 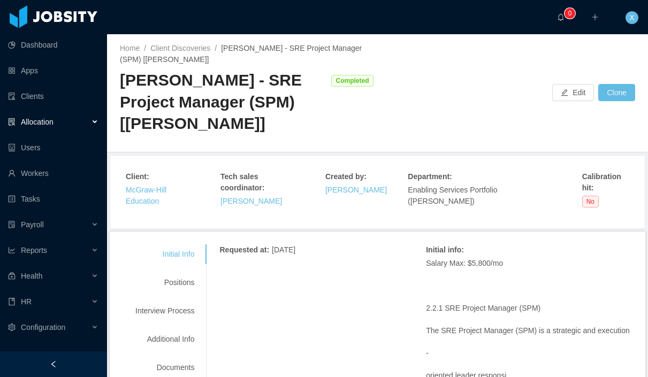 I want to click on i: icon: setting, so click(x=12, y=328).